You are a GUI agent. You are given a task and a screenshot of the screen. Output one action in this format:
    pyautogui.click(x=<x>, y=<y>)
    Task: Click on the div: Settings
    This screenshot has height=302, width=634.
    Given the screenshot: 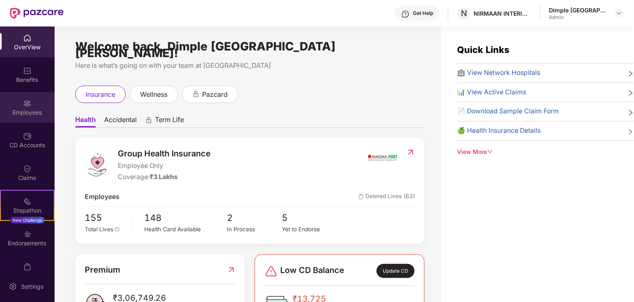 What is the action you would take?
    pyautogui.click(x=32, y=286)
    